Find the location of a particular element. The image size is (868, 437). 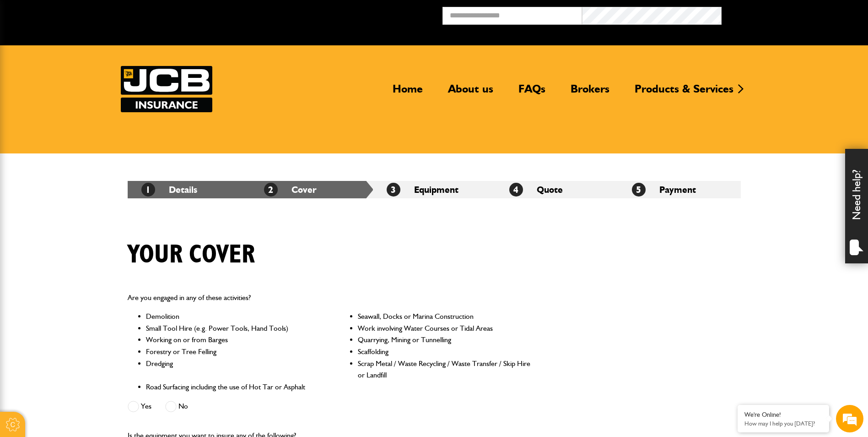

label: Yes is located at coordinates (139, 406).